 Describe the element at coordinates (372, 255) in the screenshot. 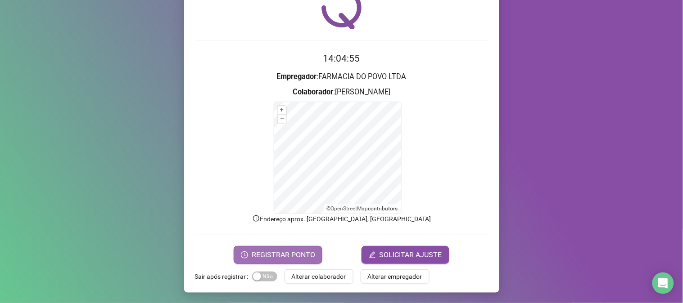

I see `span: edit` at that location.